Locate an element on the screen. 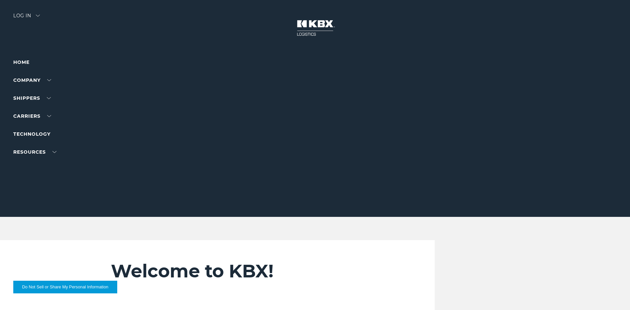 This screenshot has width=630, height=310. img: kbx logo is located at coordinates (315, 28).